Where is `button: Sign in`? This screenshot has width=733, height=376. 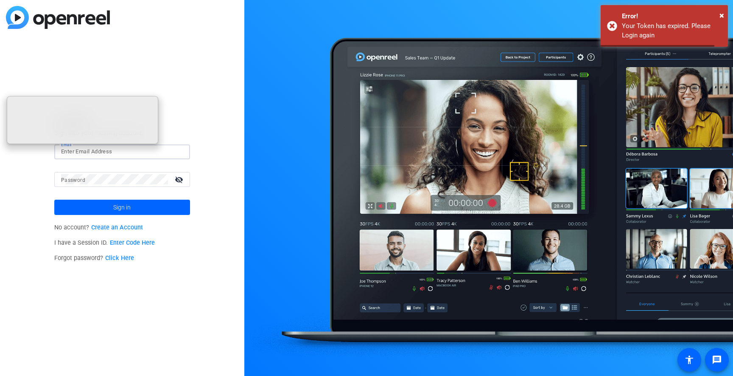
button: Sign in is located at coordinates (122, 207).